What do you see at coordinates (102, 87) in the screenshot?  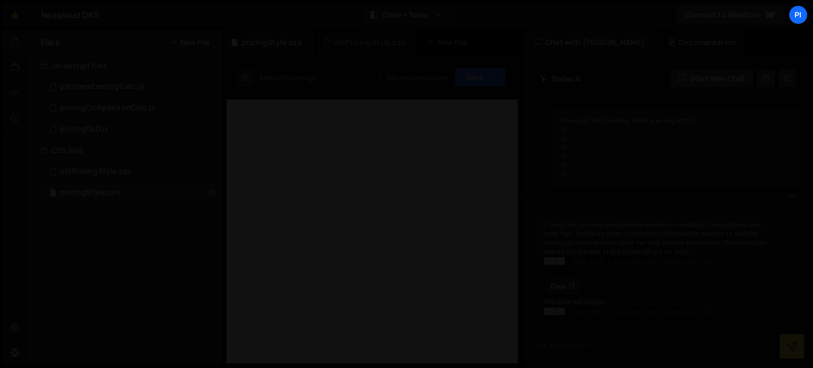 I see `div: partnersEarningCalc.js` at bounding box center [102, 87].